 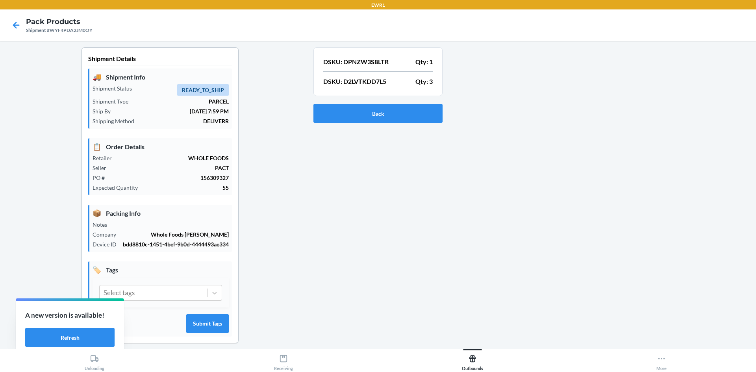 I want to click on p: 55, so click(x=186, y=187).